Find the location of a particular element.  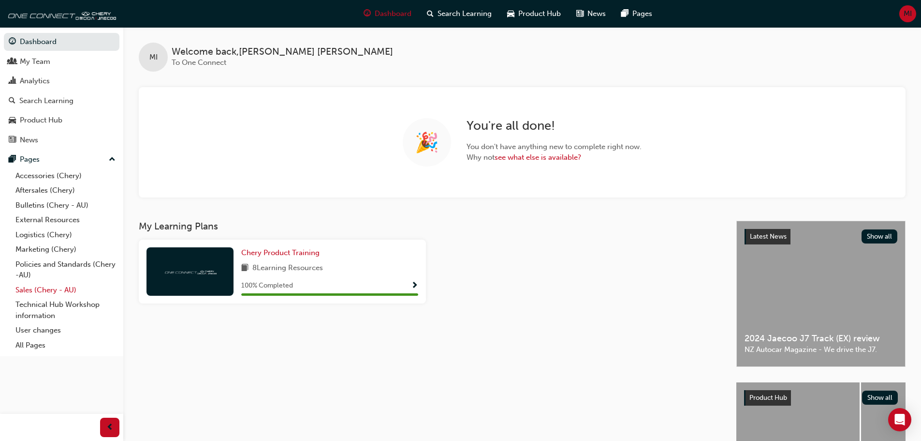

a: see what else is available? is located at coordinates (538, 157).